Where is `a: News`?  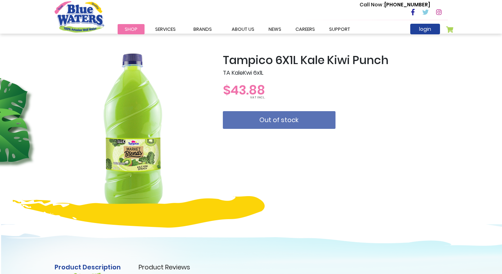
a: News is located at coordinates (275, 29).